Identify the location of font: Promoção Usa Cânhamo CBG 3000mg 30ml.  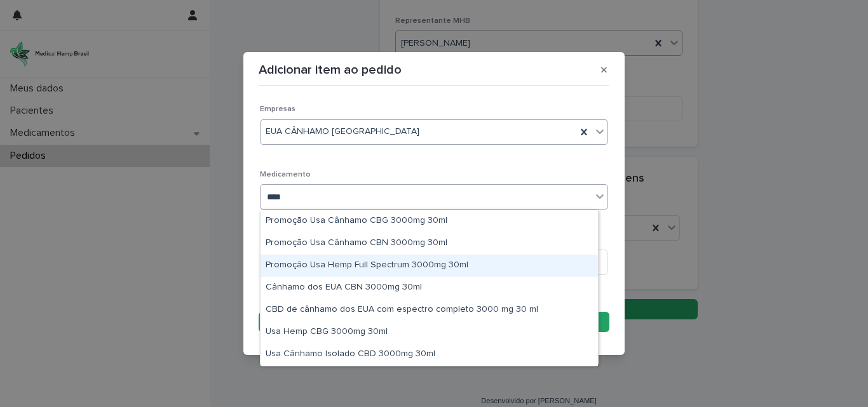
(356, 220).